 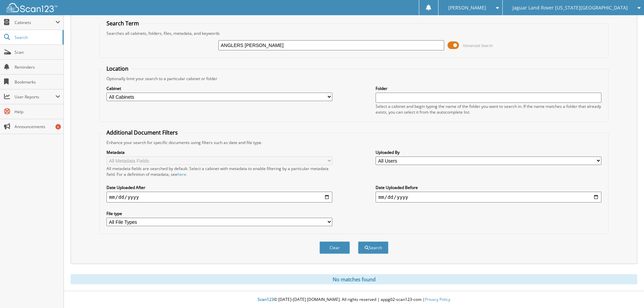 What do you see at coordinates (488, 109) in the screenshot?
I see `div: Select a cabinet and begin typing the name of the folder you want to search in. If the name match...` at bounding box center [488, 109].